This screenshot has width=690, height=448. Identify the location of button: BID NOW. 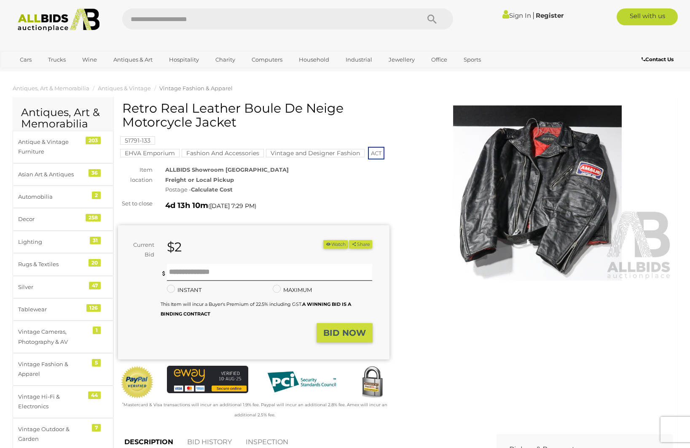
(344, 332).